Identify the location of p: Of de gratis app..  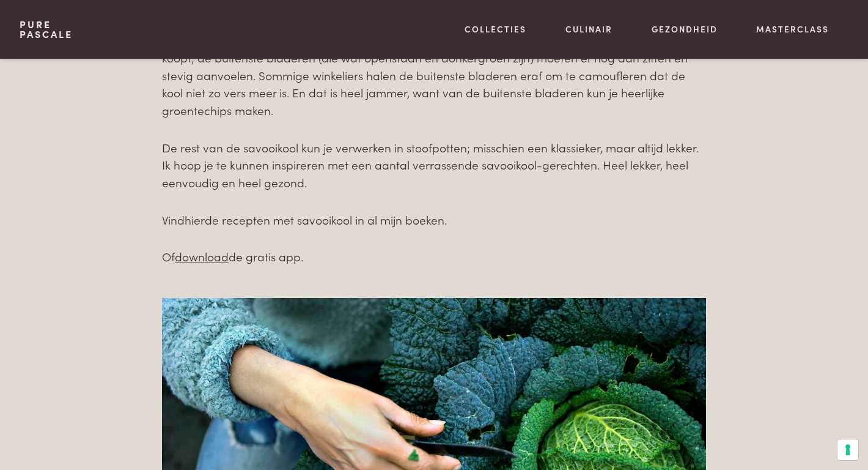
(434, 256).